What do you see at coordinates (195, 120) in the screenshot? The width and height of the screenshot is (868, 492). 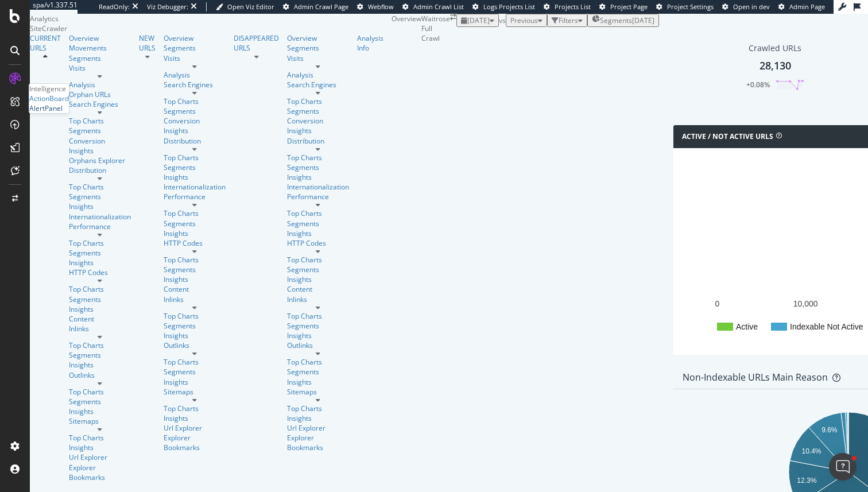 I see `a: Conversion` at bounding box center [195, 120].